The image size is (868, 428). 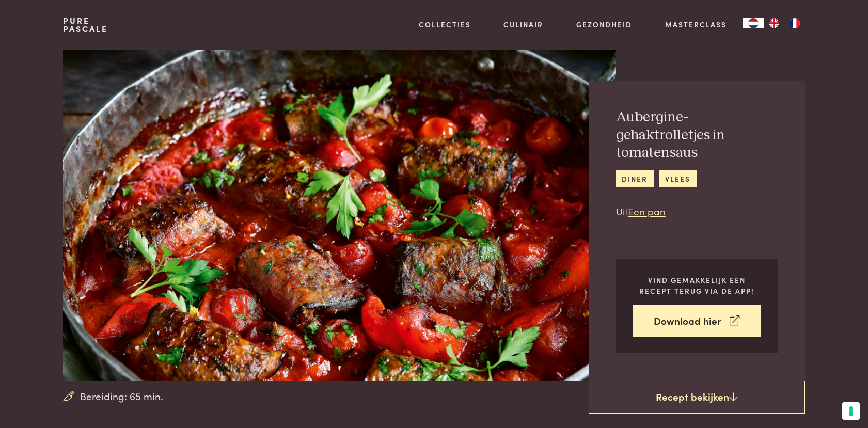 What do you see at coordinates (604, 24) in the screenshot?
I see `a: Gezondheid` at bounding box center [604, 24].